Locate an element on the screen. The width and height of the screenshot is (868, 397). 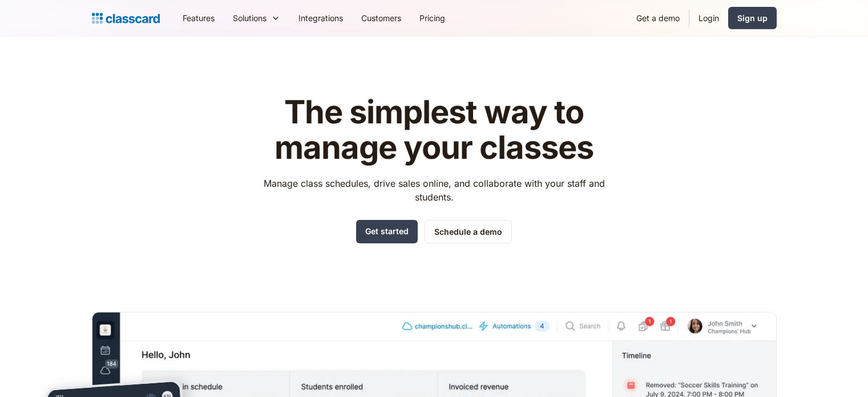
a: Get a demo is located at coordinates (658, 18).